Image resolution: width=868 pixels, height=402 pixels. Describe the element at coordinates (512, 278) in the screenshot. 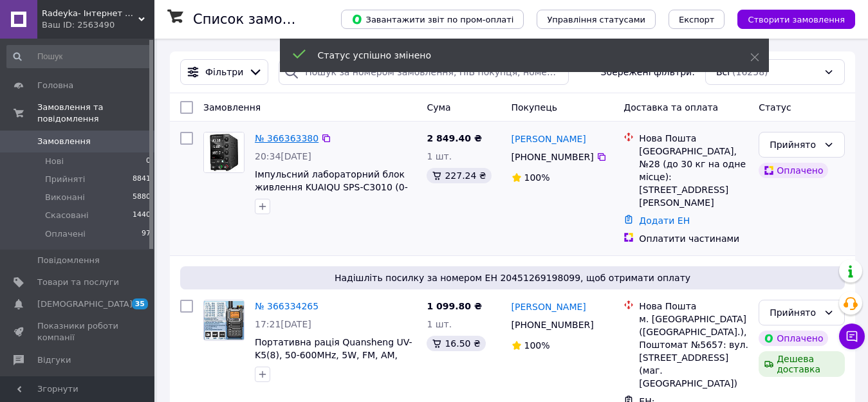

I see `span: Надішліть посилку за номером ЕН 20451269198099, щоб отримати оплату` at that location.